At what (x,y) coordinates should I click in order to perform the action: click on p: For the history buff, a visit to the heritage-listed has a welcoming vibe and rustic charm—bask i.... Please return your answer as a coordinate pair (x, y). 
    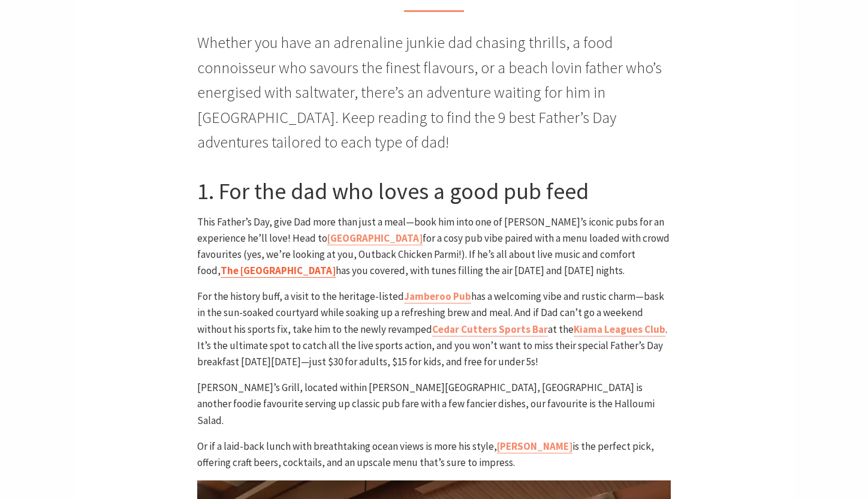
    Looking at the image, I should click on (433, 329).